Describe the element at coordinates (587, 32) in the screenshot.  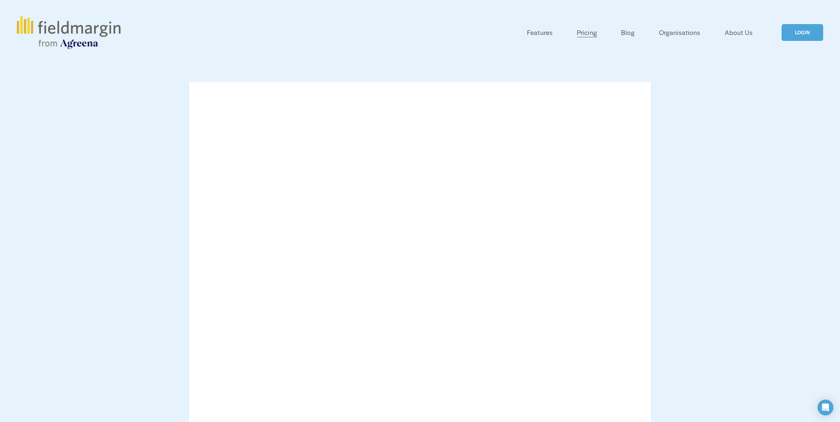
I see `a: Pricing` at that location.